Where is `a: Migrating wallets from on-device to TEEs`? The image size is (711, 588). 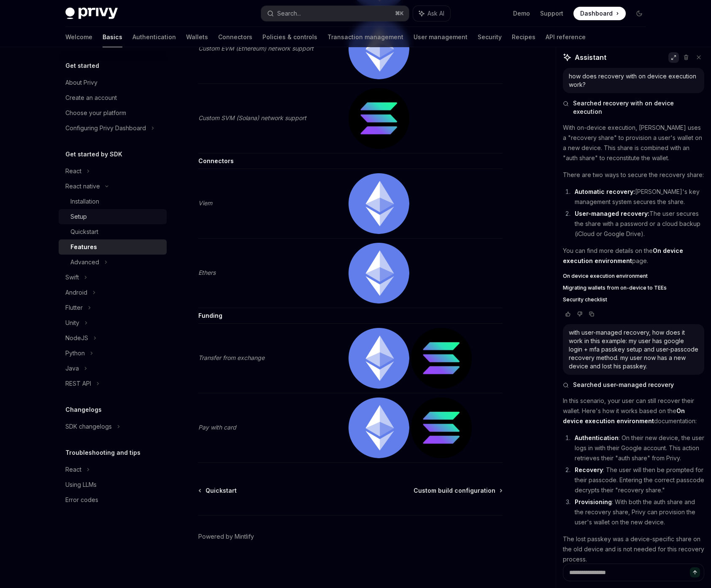
a: Migrating wallets from on-device to TEEs is located at coordinates (633, 288).